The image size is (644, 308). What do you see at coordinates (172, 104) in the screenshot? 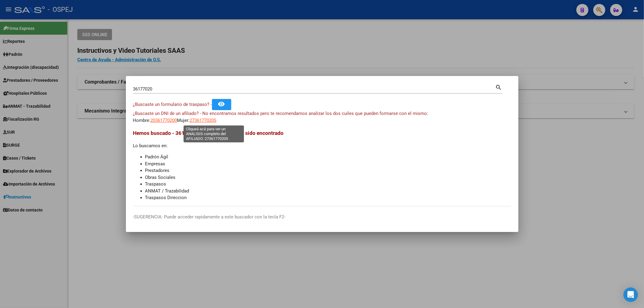
I see `span: ¿Buscaste un formulario de traspaso? -` at bounding box center [172, 104].